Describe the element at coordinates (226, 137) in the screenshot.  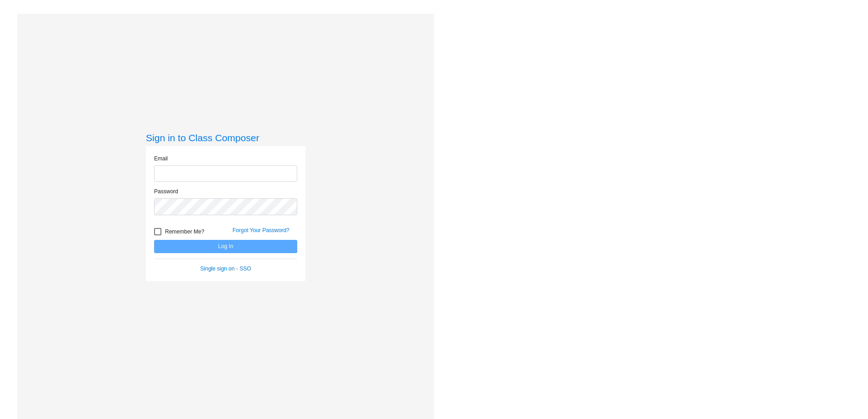
I see `h3: Sign in to Class Composer` at that location.